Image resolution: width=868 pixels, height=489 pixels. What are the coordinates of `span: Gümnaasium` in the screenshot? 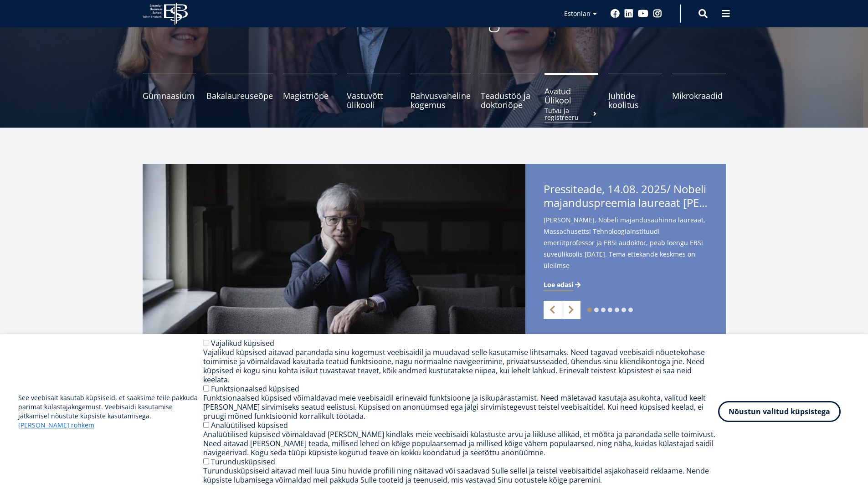 It's located at (169, 96).